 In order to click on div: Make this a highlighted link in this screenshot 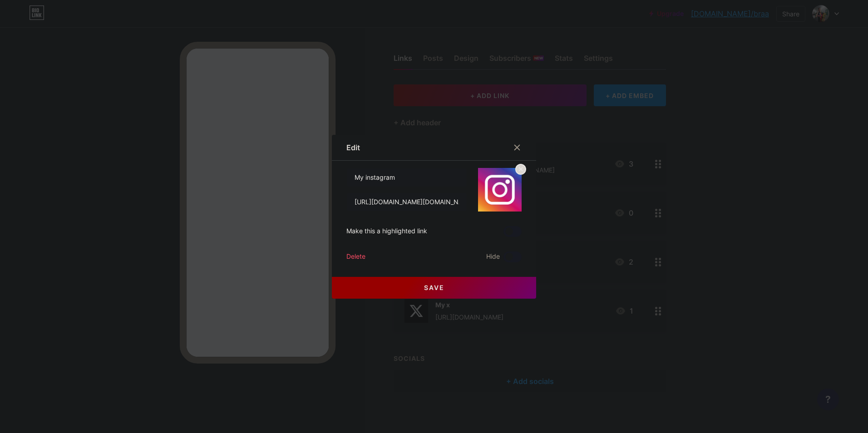, I will do `click(386, 231)`.